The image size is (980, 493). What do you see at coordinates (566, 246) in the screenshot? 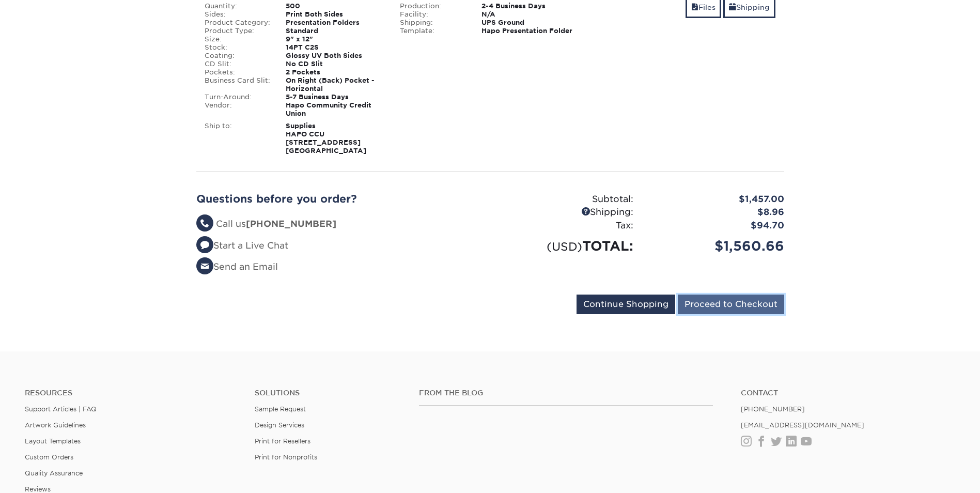
I see `div: TOTAL:` at bounding box center [566, 246].